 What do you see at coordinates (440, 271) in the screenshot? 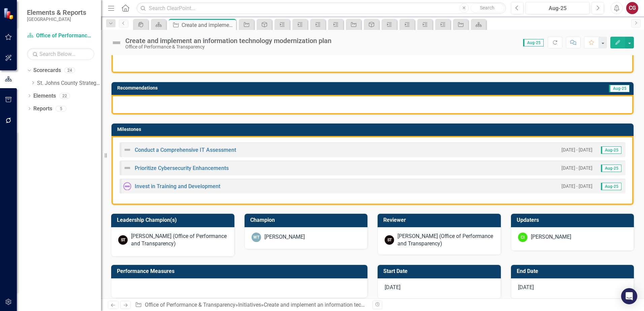
I see `h3: Start Date` at bounding box center [440, 271].